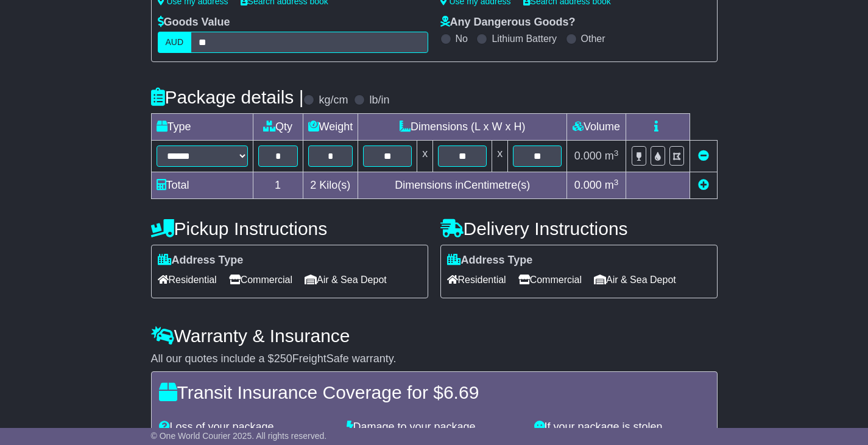 The height and width of the screenshot is (445, 868). What do you see at coordinates (461, 392) in the screenshot?
I see `span: 6.69` at bounding box center [461, 392].